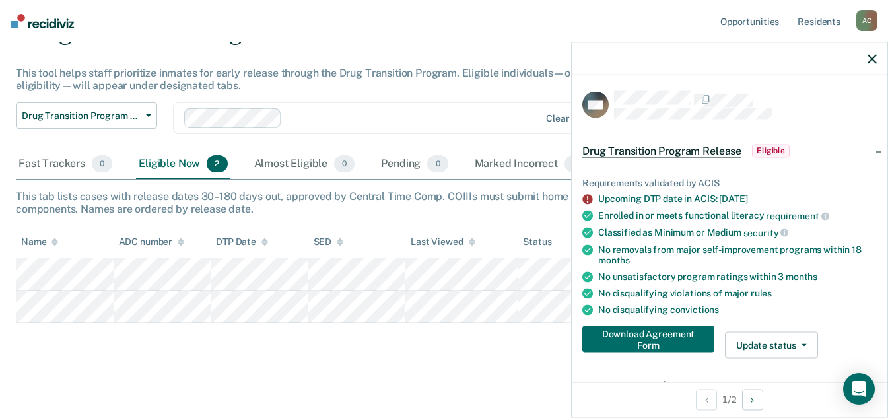 The image size is (888, 418). I want to click on div: A C, so click(867, 20).